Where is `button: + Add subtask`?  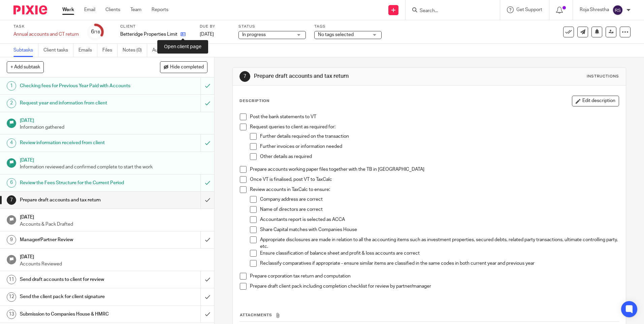
button: + Add subtask is located at coordinates (25, 67).